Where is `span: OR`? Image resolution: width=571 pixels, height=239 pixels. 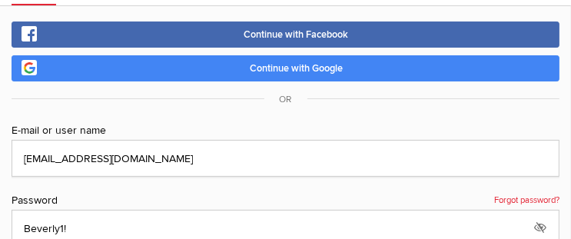
span: OR is located at coordinates (286, 99).